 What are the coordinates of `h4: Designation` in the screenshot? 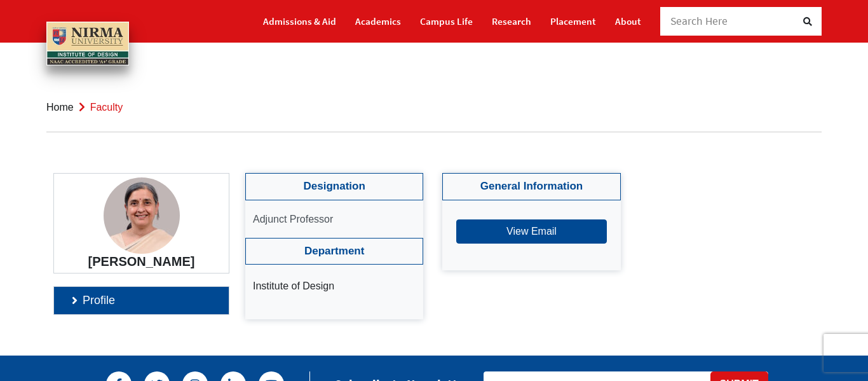 It's located at (334, 186).